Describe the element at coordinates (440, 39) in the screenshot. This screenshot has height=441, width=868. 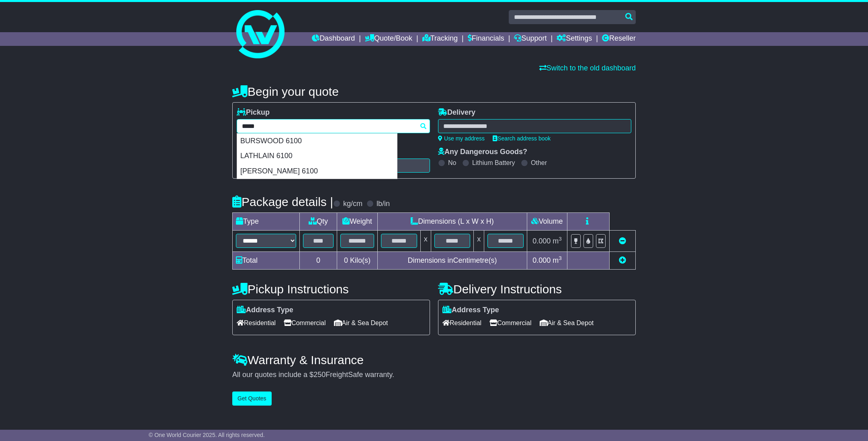
I see `a: Tracking` at that location.